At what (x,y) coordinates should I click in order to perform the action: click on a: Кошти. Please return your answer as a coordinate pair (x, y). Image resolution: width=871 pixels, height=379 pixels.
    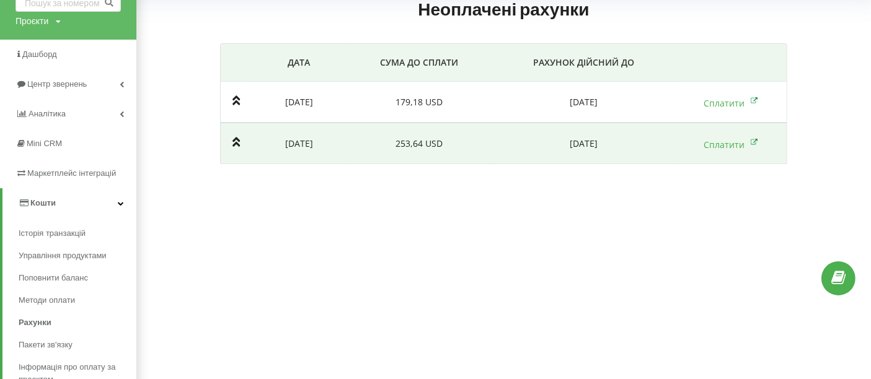
    Looking at the image, I should click on (69, 203).